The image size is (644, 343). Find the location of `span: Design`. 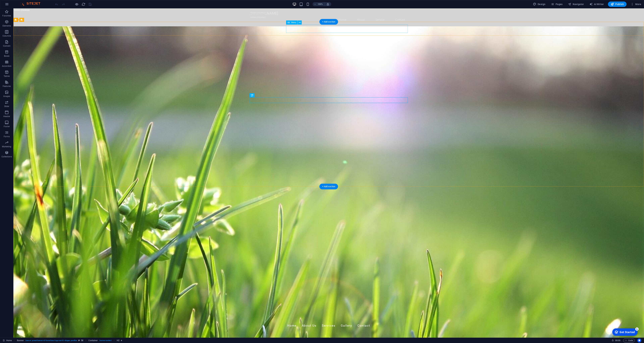

span: Design is located at coordinates (539, 4).